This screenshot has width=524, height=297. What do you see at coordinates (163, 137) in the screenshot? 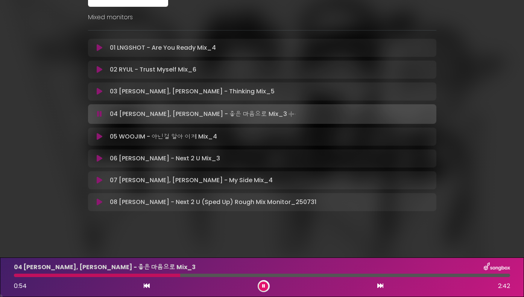
I see `p: 05 WOOJIM - 아닌걸 알아 이제 Mix_4` at bounding box center [163, 137].